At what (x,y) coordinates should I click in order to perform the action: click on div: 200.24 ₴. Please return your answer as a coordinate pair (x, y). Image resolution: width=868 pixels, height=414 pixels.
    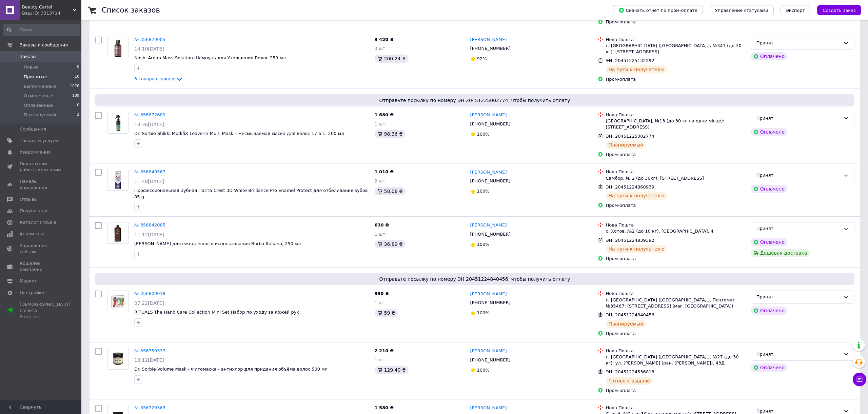
    Looking at the image, I should click on (391, 59).